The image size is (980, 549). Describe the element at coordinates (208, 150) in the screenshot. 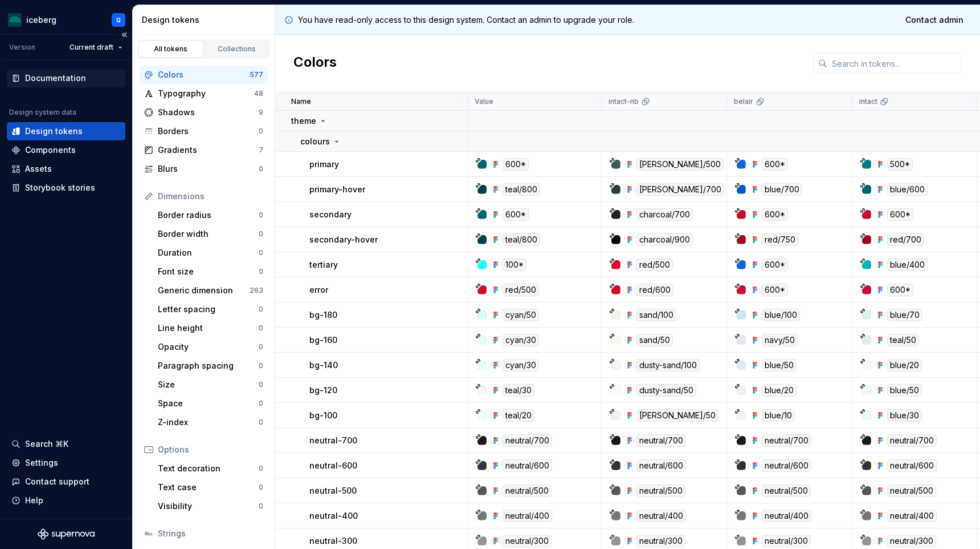

I see `div: Gradients` at that location.